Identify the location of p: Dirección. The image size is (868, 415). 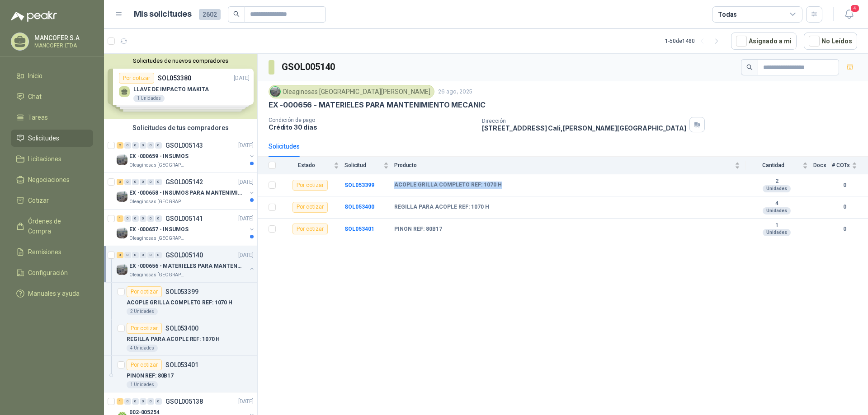
(584, 121).